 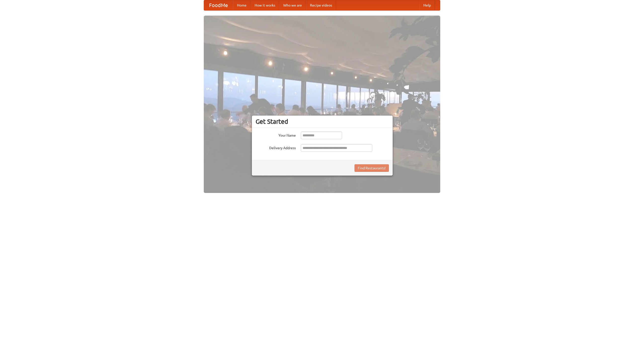 What do you see at coordinates (218, 5) in the screenshot?
I see `a: FoodMe` at bounding box center [218, 5].